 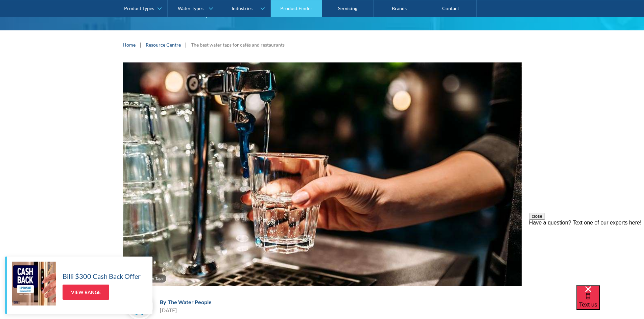 What do you see at coordinates (242, 8) in the screenshot?
I see `div: Industries` at bounding box center [242, 8].